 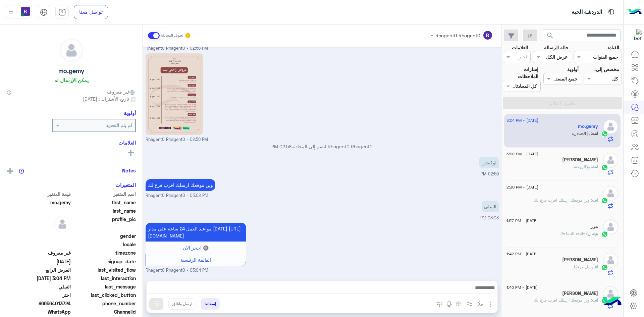 What do you see at coordinates (104, 286) in the screenshot?
I see `span: last_message` at bounding box center [104, 286].